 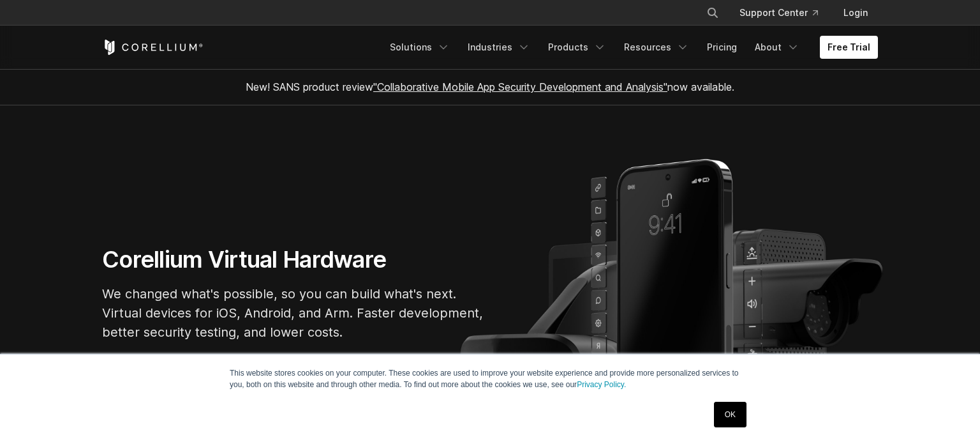 What do you see at coordinates (520, 87) in the screenshot?
I see `a: "Collaborative Mobile App Security Development and Analysis"` at bounding box center [520, 87].